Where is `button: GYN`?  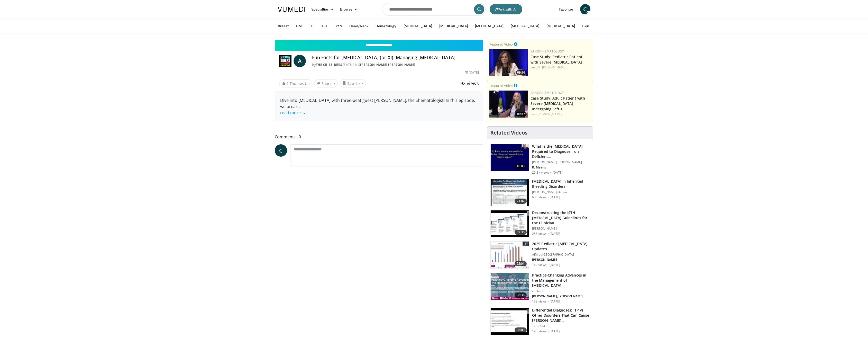 button: GYN is located at coordinates (338, 26).